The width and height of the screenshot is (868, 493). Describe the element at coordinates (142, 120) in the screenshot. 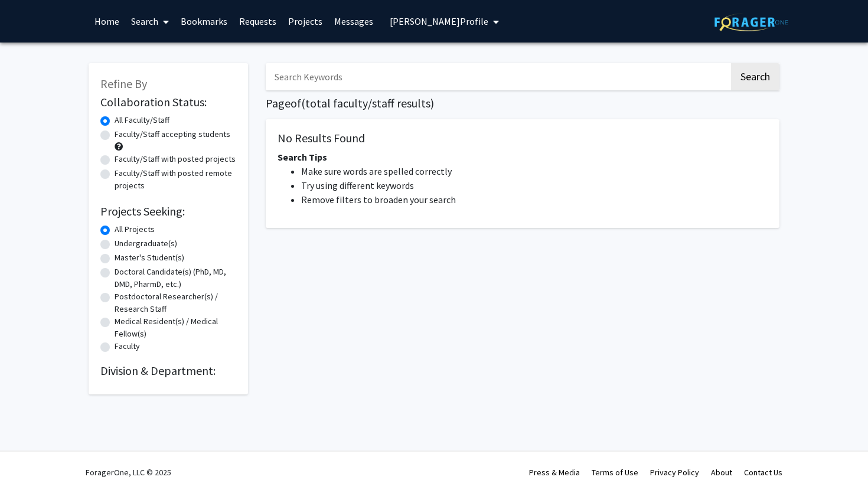

I see `label: All Faculty/Staff` at that location.